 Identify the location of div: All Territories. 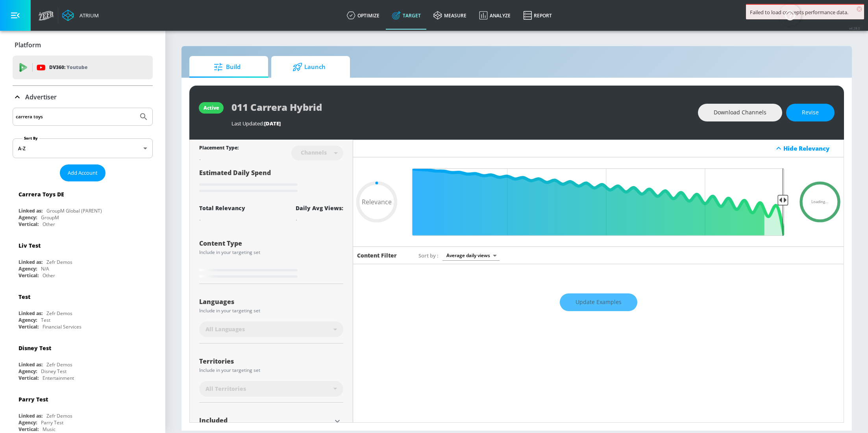
(271, 388).